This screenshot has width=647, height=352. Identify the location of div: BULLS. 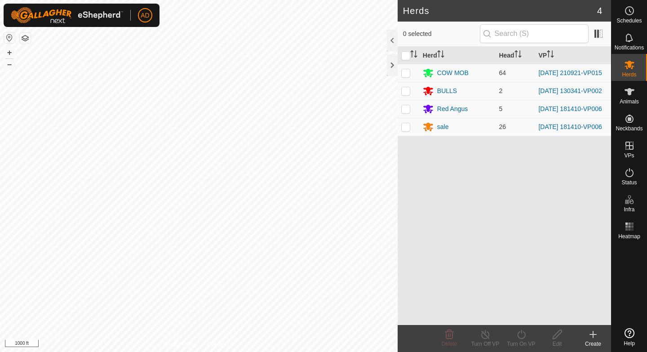
(447, 91).